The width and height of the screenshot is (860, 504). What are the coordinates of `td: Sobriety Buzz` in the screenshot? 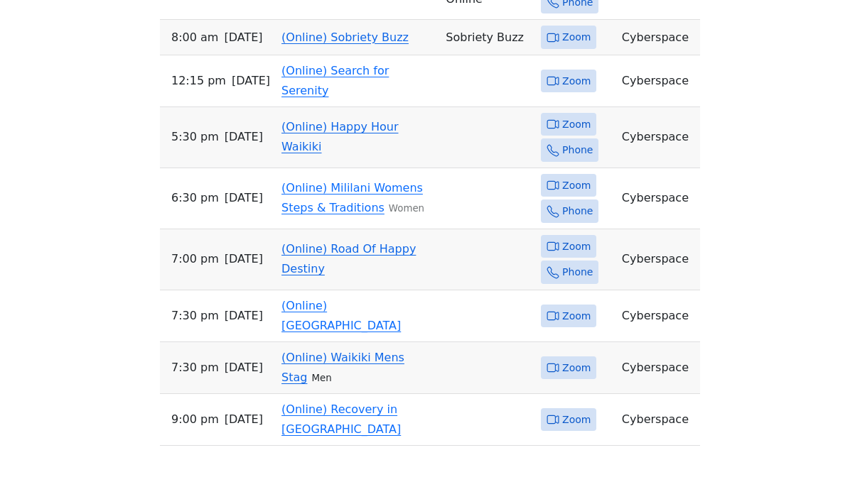 It's located at (487, 38).